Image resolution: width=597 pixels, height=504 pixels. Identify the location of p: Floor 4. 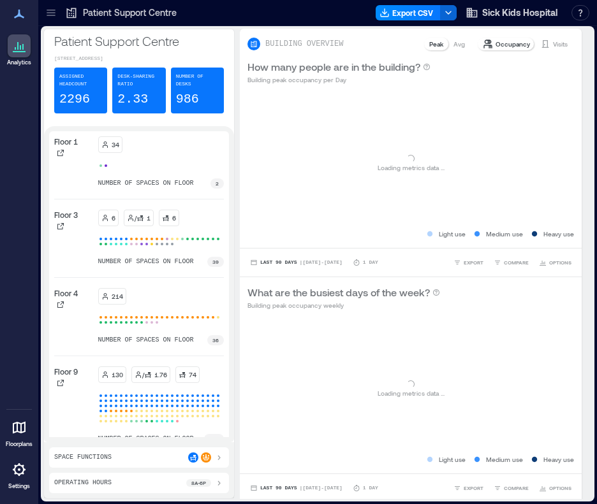
(66, 293).